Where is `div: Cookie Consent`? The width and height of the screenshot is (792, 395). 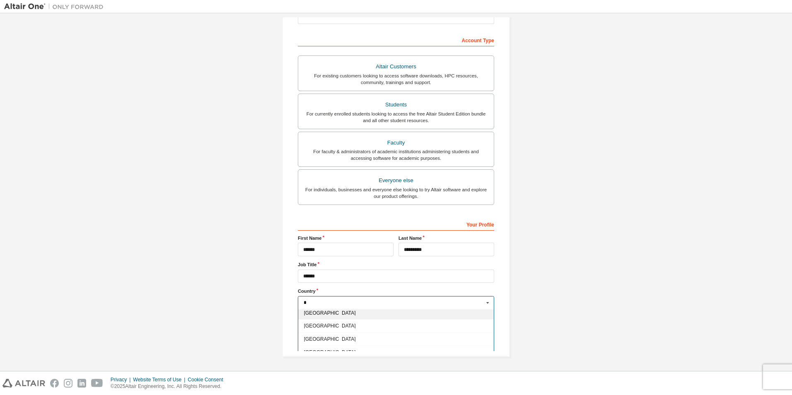 div: Cookie Consent is located at coordinates (208, 380).